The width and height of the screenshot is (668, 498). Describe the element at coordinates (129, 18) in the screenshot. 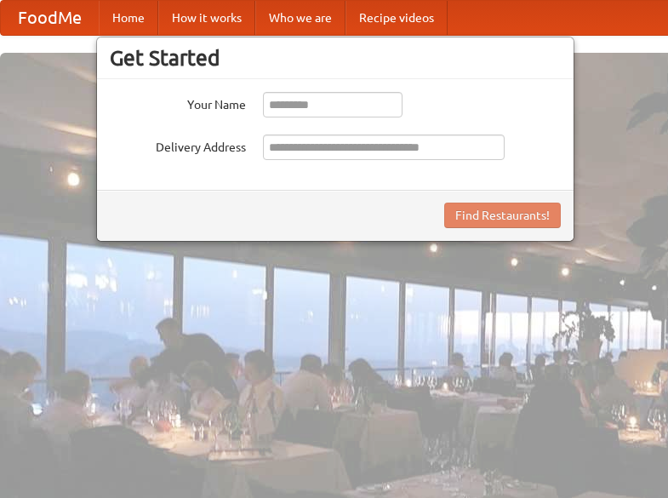

I see `a: Home` at that location.